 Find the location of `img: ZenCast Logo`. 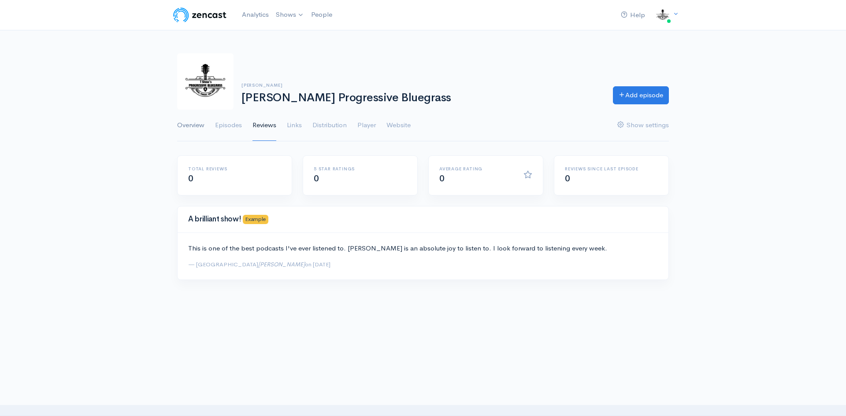

img: ZenCast Logo is located at coordinates (199, 15).